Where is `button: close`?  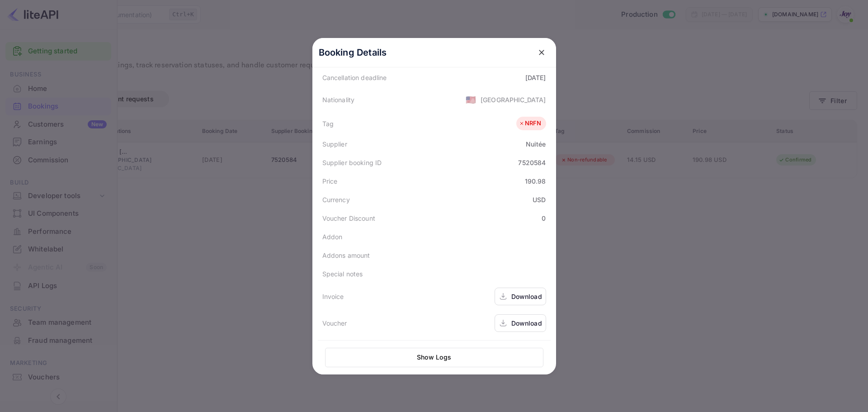
button: close is located at coordinates (541, 52).